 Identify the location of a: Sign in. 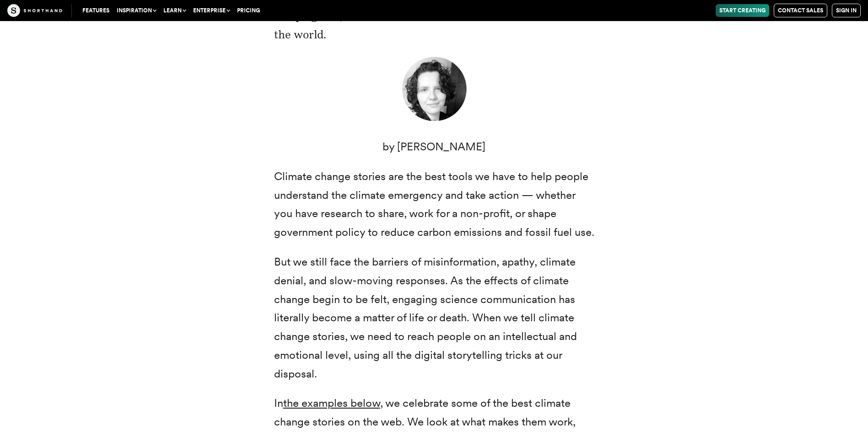
(846, 10).